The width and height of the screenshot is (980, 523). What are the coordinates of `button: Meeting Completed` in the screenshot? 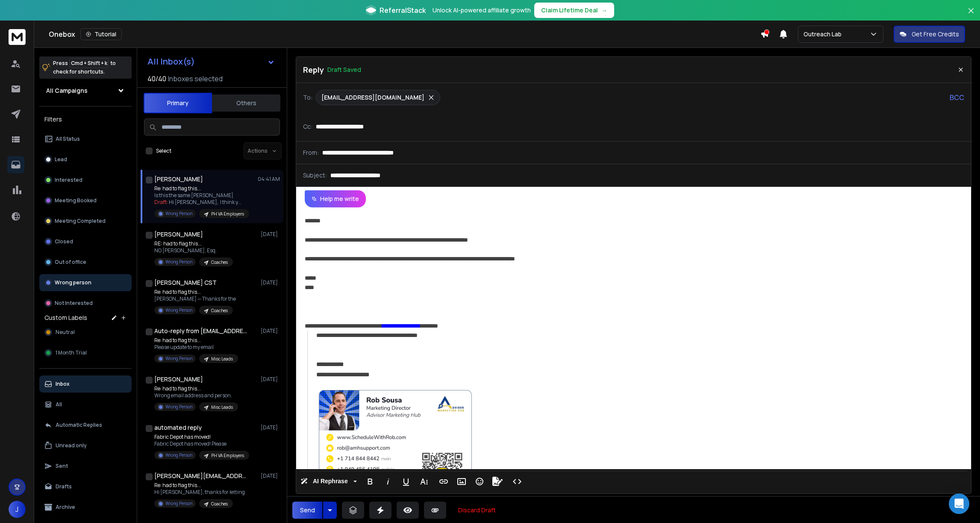 It's located at (86, 221).